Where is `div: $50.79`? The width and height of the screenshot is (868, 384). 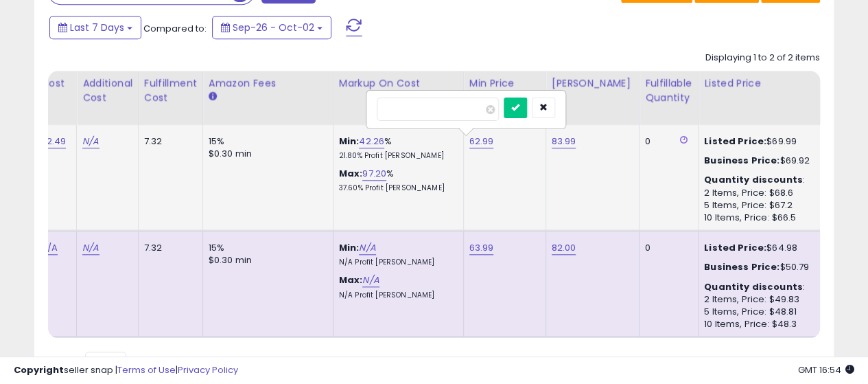 div: $50.79 is located at coordinates (761, 267).